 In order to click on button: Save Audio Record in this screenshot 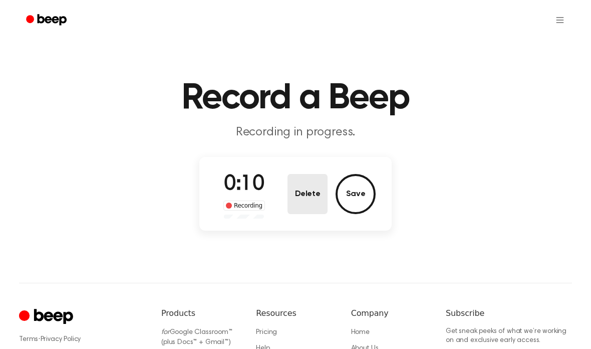, I will do `click(356, 194)`.